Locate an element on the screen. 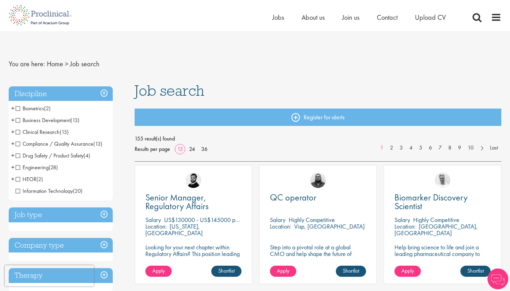 This screenshot has width=510, height=291. p: Looking for your next chapter within Regulatory Affairs? This position leading projects and worki... is located at coordinates (193, 257).